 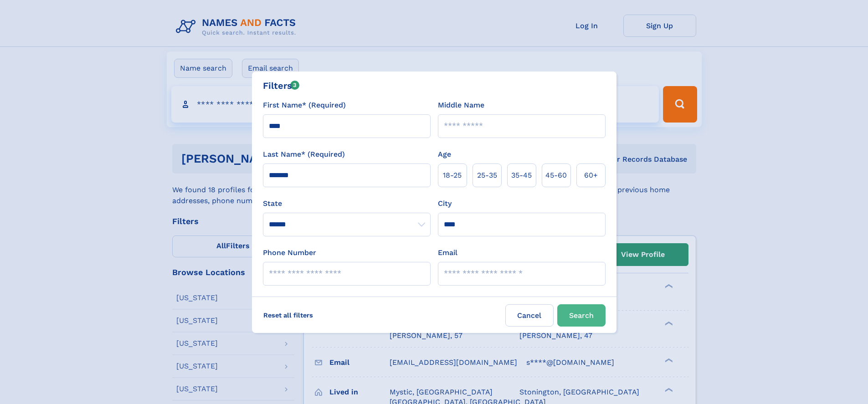 I want to click on span: 25‑35, so click(x=487, y=175).